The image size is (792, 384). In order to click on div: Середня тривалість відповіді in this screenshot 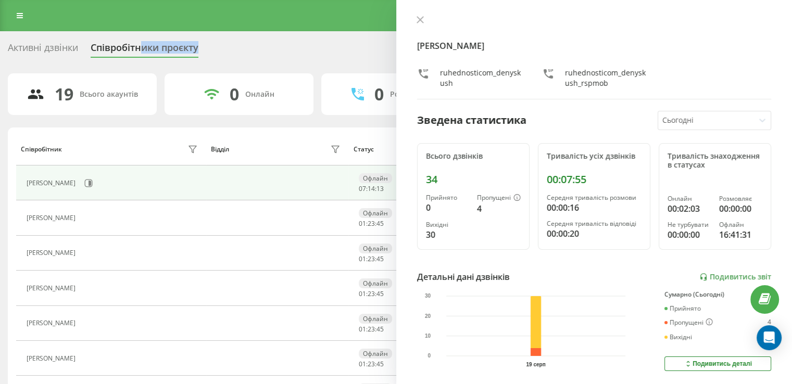, I will do `click(594, 224)`.